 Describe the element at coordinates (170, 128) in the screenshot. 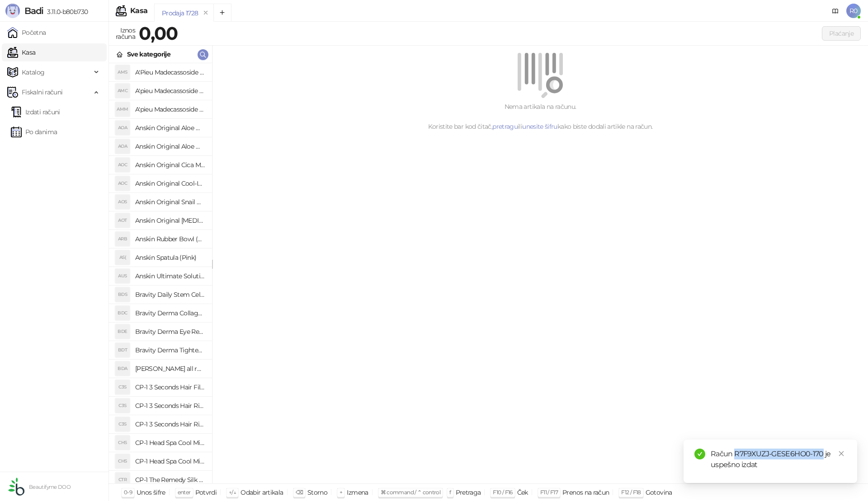

I see `h4: Anskin Original Aloe Modeling Mask (Refill) 240g` at that location.